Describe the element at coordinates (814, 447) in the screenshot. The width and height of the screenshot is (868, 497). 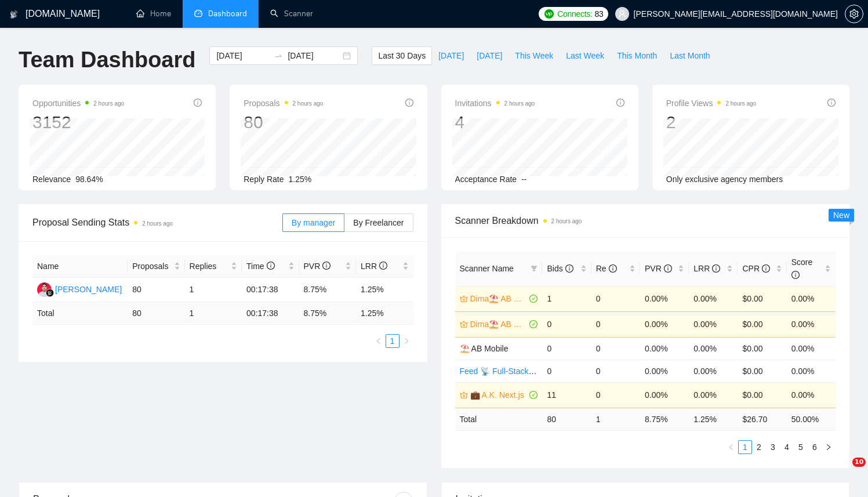
I see `a: 6` at that location.